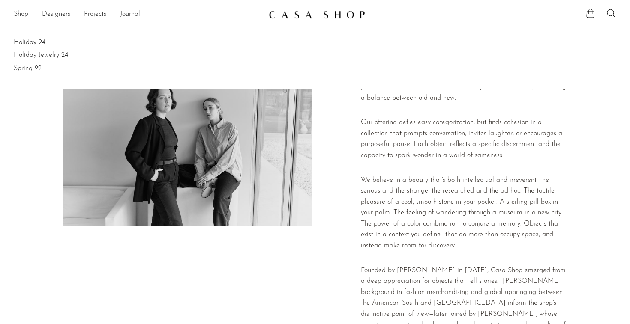 This screenshot has width=630, height=324. Describe the element at coordinates (95, 15) in the screenshot. I see `a: Projects` at that location.